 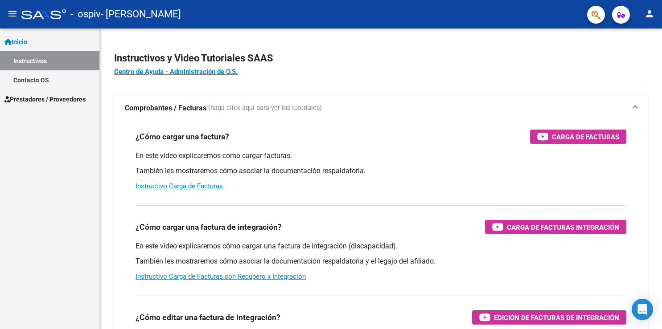 I want to click on p: En este video explicaremos cómo cargar facturas., so click(x=381, y=156).